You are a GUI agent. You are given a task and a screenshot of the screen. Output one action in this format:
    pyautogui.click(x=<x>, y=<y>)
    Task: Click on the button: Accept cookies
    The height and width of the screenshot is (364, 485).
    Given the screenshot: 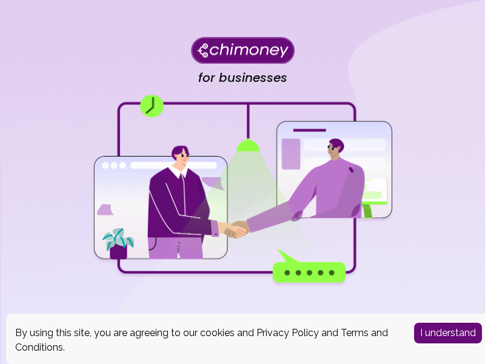 What is the action you would take?
    pyautogui.click(x=448, y=333)
    